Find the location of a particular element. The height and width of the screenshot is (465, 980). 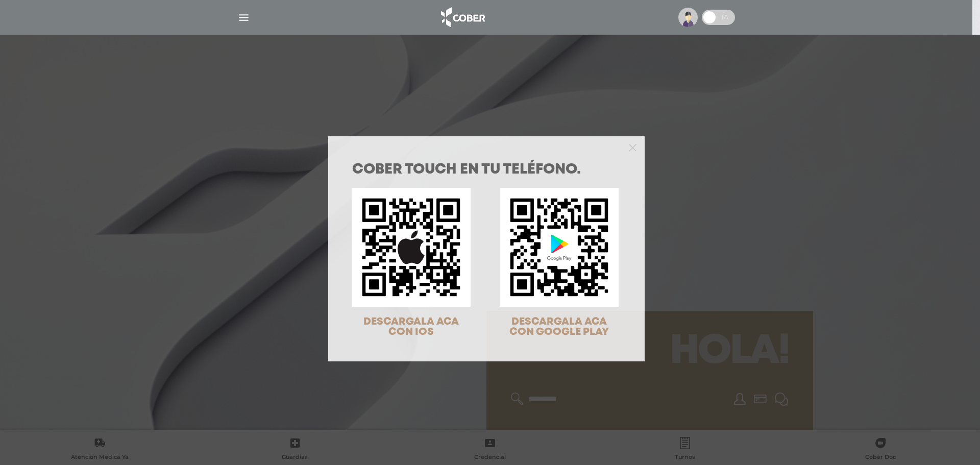

button: Close is located at coordinates (632, 147).